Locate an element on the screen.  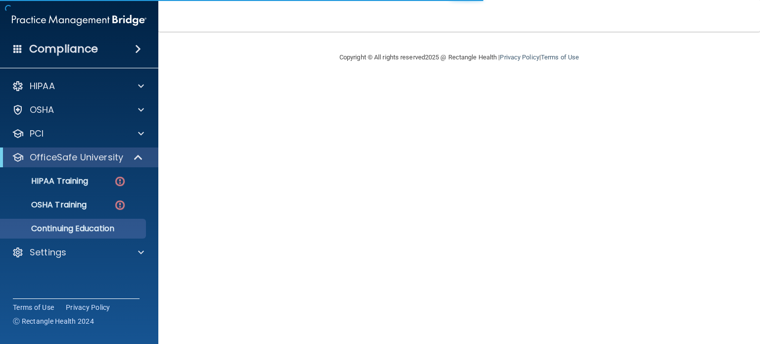
h4: Compliance is located at coordinates (63, 49).